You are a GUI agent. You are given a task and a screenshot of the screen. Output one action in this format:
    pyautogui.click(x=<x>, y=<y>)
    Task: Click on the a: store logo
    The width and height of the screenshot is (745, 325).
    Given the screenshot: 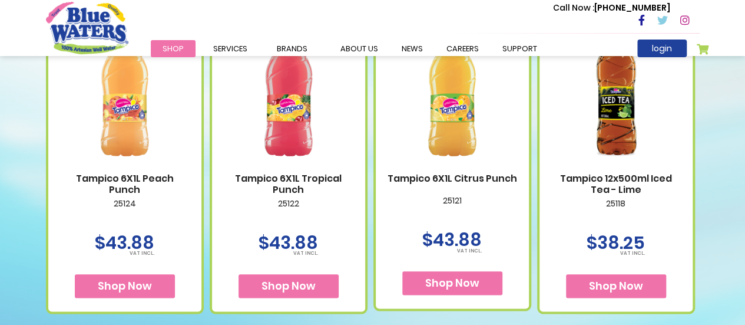 What is the action you would take?
    pyautogui.click(x=87, y=28)
    